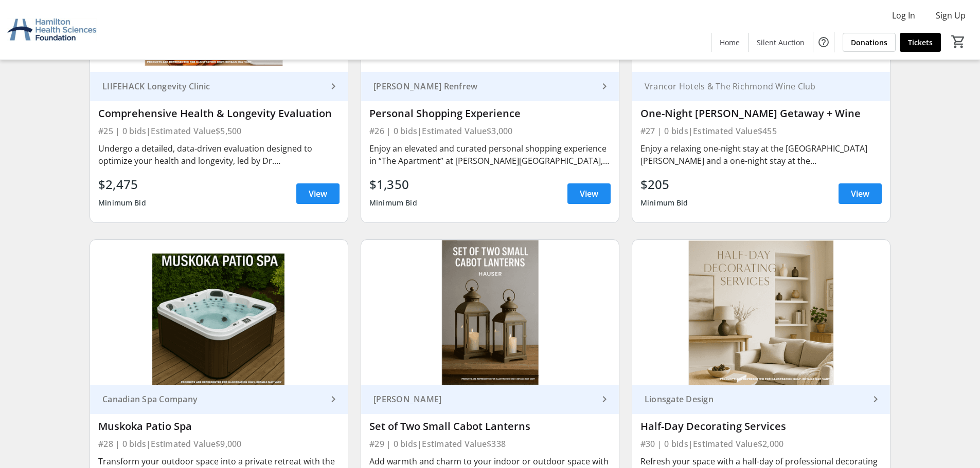  I want to click on img: Set of Two Small Cabot Lanterns, so click(490, 312).